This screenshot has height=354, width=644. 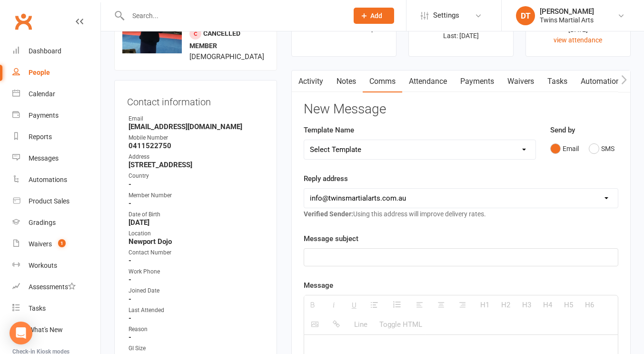 What do you see at coordinates (311, 81) in the screenshot?
I see `a: Activity` at bounding box center [311, 81].